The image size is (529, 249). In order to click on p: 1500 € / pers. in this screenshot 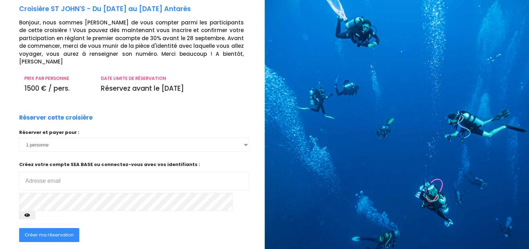, I will do `click(57, 88)`.